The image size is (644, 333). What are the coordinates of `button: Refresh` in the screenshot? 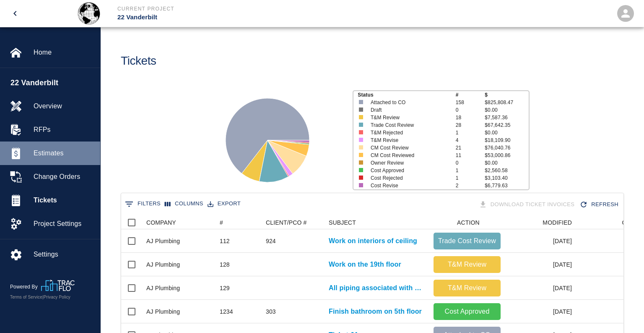 It's located at (600, 204).